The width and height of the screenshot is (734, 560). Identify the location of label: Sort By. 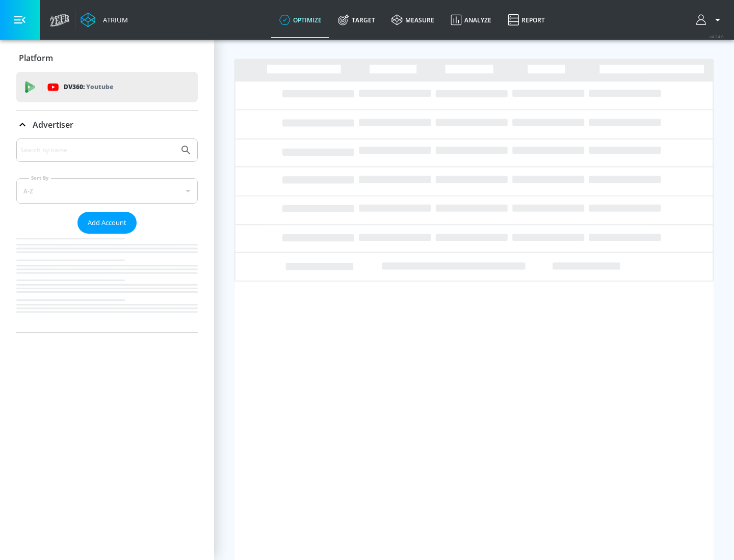
(40, 178).